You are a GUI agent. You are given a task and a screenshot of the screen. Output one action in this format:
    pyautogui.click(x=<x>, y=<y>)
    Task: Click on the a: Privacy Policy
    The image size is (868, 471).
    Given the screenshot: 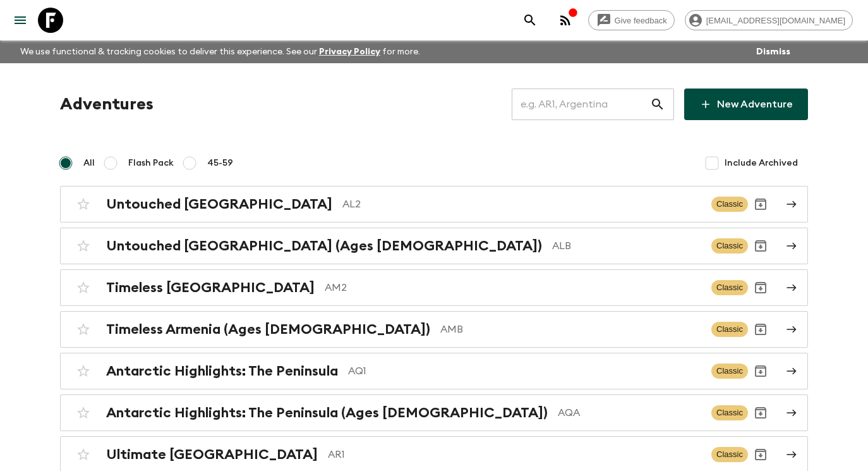 What is the action you would take?
    pyautogui.click(x=349, y=52)
    